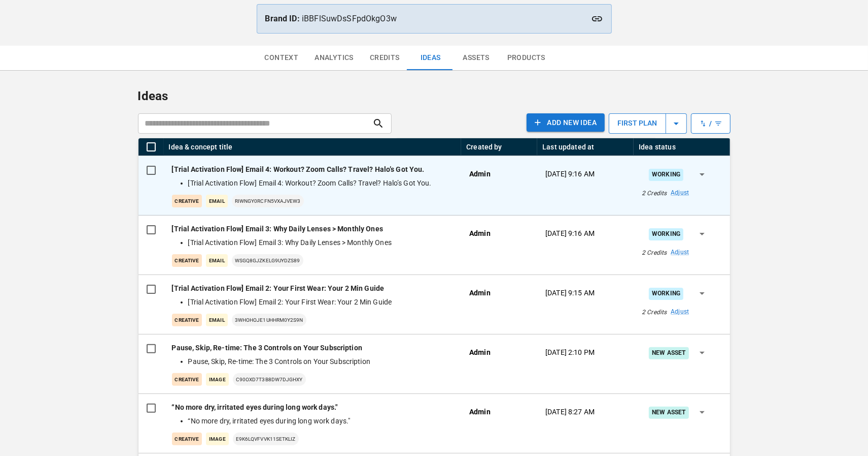 The image size is (868, 456). What do you see at coordinates (313, 169) in the screenshot?
I see `p: [Trial Activation Flow] Email 4: Workout? Zoom Calls? Travel? Halo’s Got You.` at bounding box center [313, 169].